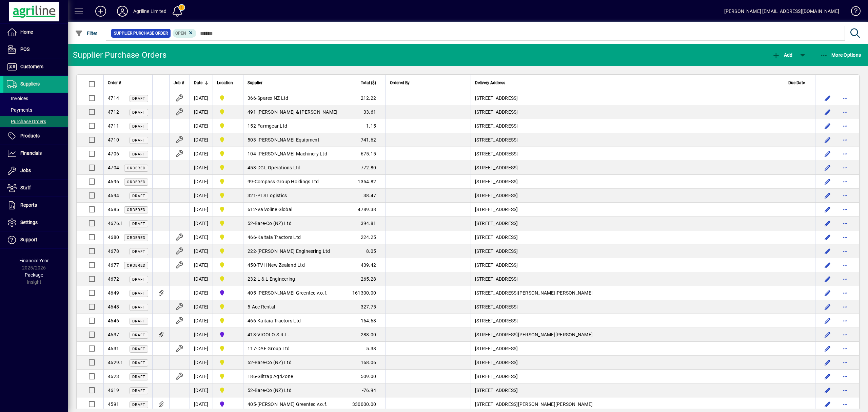 Image resolution: width=868 pixels, height=412 pixels. I want to click on span: POS, so click(25, 49).